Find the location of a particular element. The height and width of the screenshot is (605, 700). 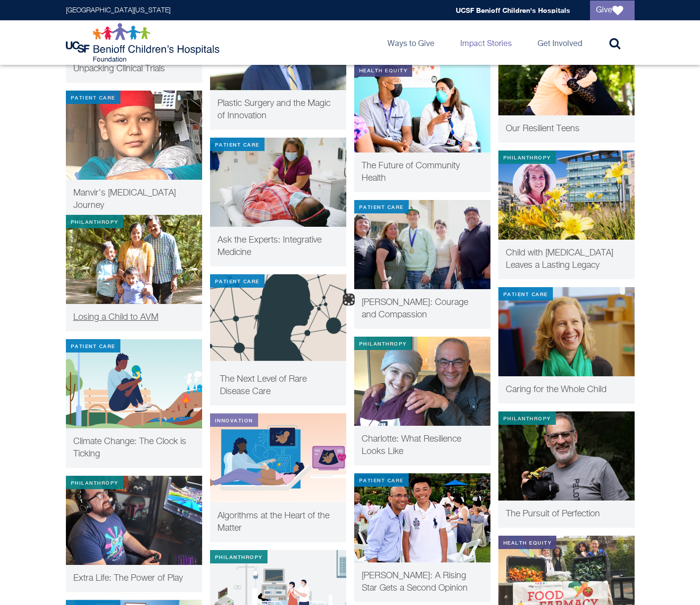

span: The Future of Community Health is located at coordinates (411, 172).